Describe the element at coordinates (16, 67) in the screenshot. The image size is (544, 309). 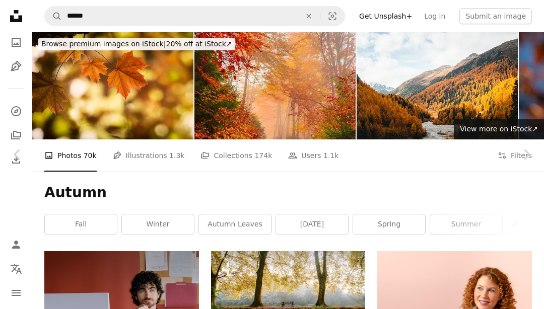
I see `a: Illustrations` at that location.